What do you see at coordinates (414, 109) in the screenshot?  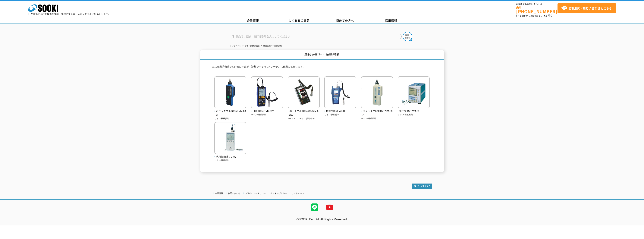 I see `a: 汎用振動計 VM-83` at bounding box center [414, 109].